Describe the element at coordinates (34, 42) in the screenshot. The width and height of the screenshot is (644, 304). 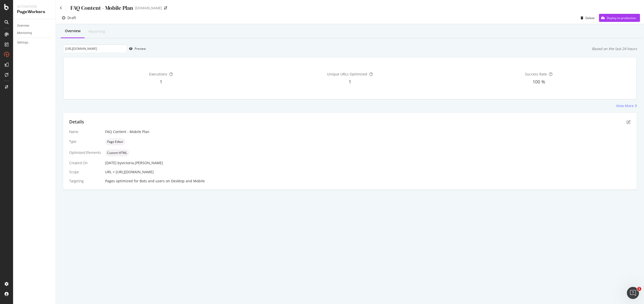
I see `a: Settings` at that location.